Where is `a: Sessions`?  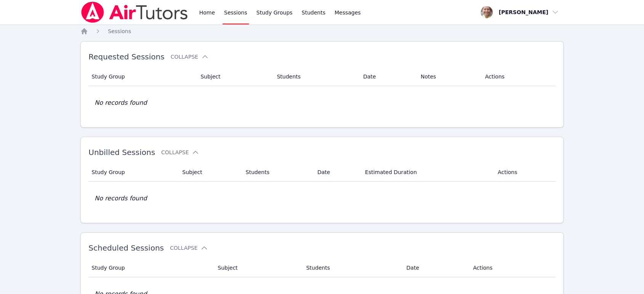 a: Sessions is located at coordinates (119, 31).